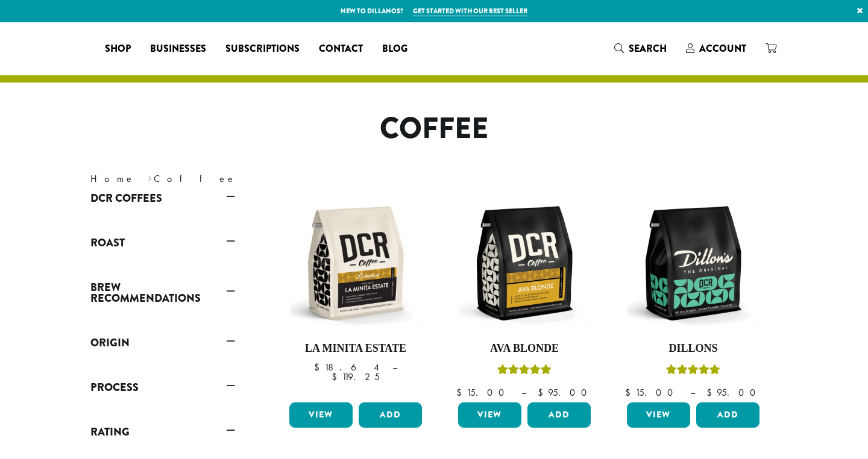 The height and width of the screenshot is (459, 868). What do you see at coordinates (163, 358) in the screenshot?
I see `div: Origin` at bounding box center [163, 358].